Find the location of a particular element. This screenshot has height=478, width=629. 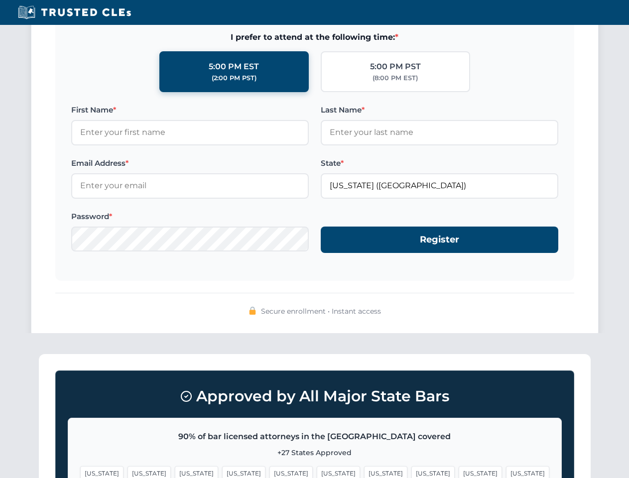

input: Enter your last name is located at coordinates (440, 133).